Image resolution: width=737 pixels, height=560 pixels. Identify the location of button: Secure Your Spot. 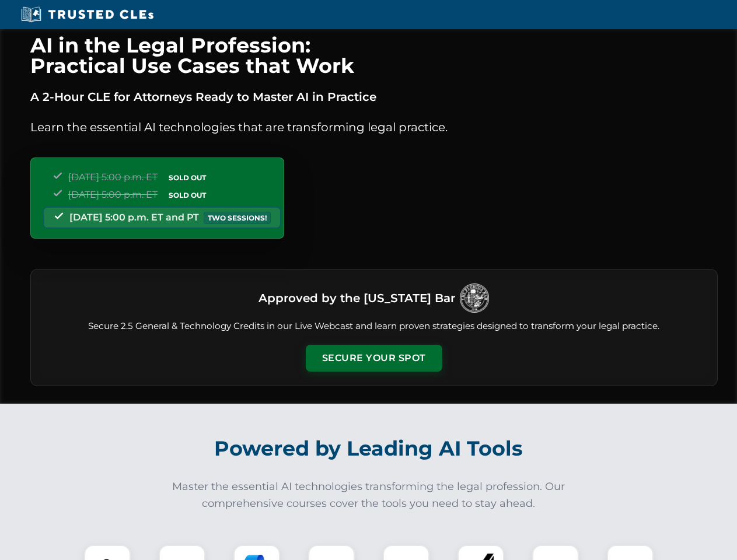
(374, 358).